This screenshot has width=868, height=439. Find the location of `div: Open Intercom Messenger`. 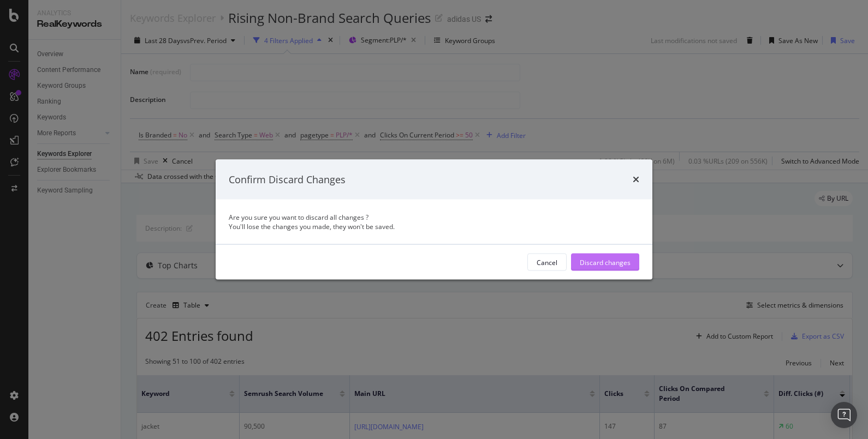

div: Open Intercom Messenger is located at coordinates (844, 415).